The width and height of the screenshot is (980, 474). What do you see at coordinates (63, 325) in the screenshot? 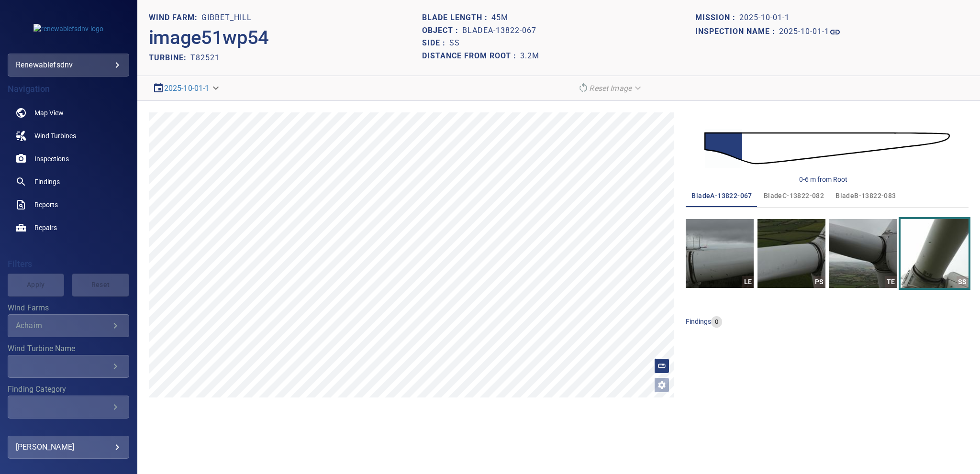
I see `div: Achairn` at bounding box center [63, 325].